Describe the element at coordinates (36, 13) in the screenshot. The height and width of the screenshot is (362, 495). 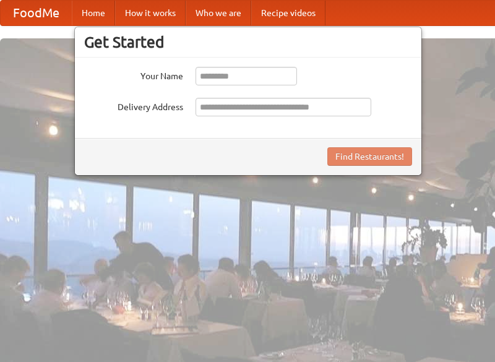
I see `a: FoodMe` at that location.